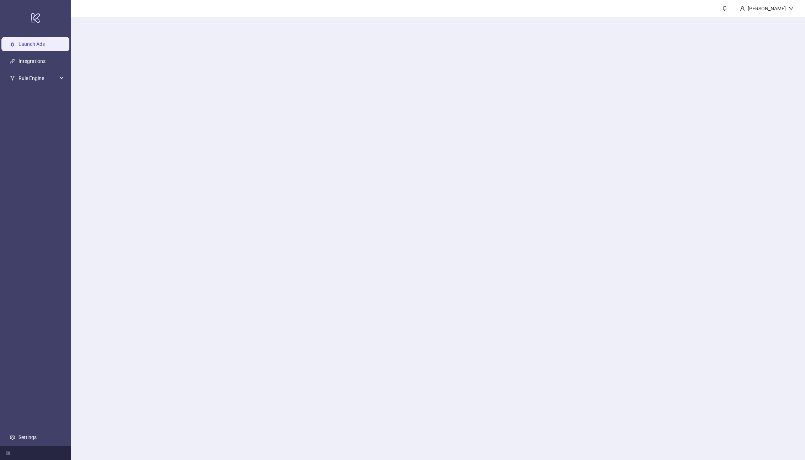  What do you see at coordinates (32, 44) in the screenshot?
I see `a: Launch Ads` at bounding box center [32, 44].